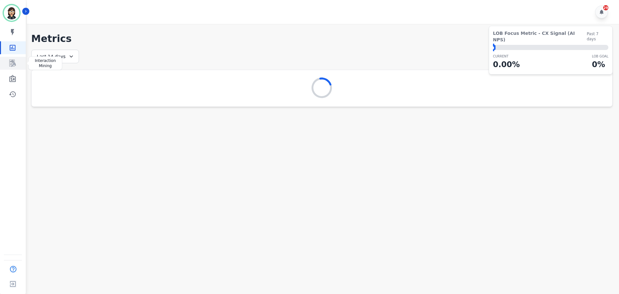  Describe the element at coordinates (600, 56) in the screenshot. I see `p: LOB Goal` at that location.